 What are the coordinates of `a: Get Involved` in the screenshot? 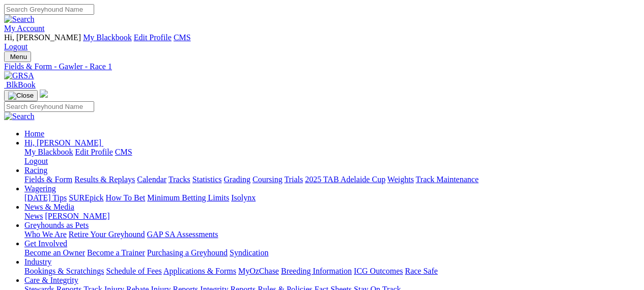 It's located at (46, 243).